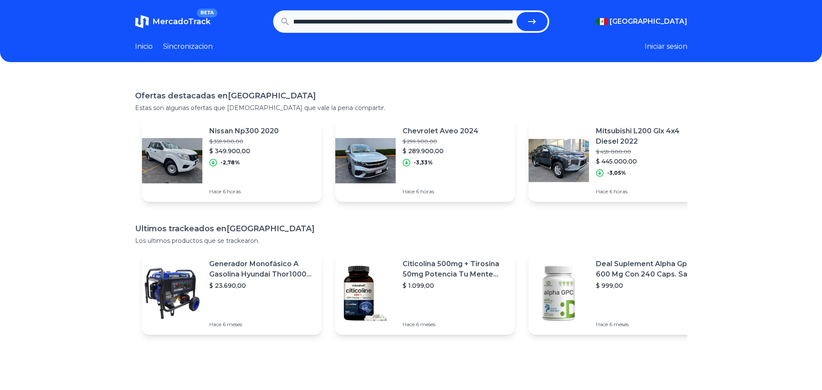 This screenshot has width=822, height=390. Describe the element at coordinates (425, 294) in the screenshot. I see `a: Featured imageCiticolina 500mg + Tirosina 50mg Potencia Tu Mente (120caps) Sabor Sin Sabor$ 1.099...` at that location.